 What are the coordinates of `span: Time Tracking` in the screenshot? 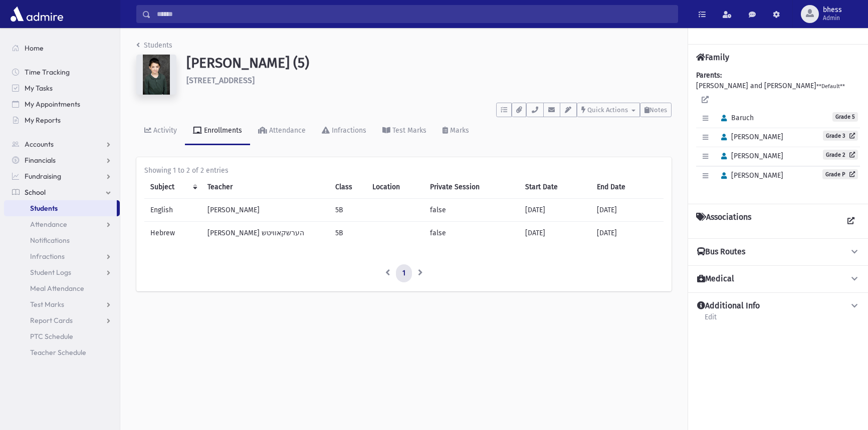 It's located at (47, 72).